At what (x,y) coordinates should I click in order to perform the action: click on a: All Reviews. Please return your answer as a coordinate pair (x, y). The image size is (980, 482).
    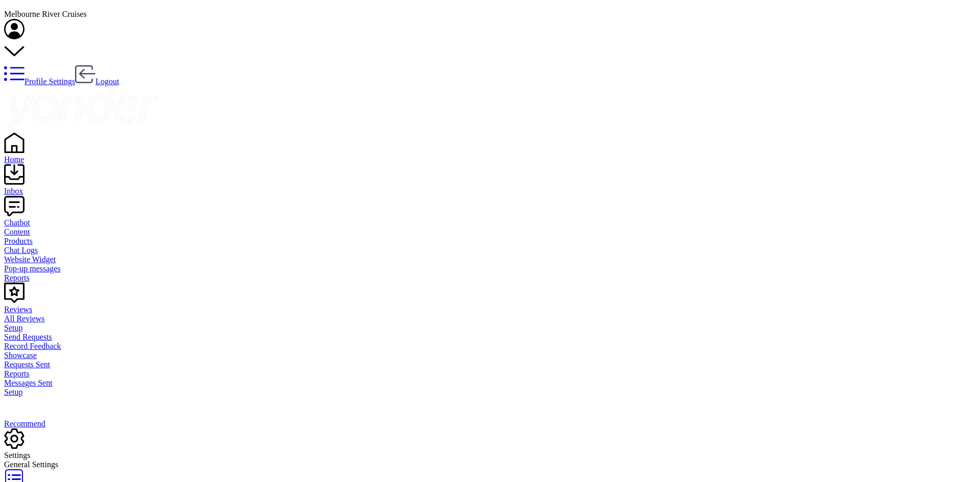
    Looking at the image, I should click on (490, 319).